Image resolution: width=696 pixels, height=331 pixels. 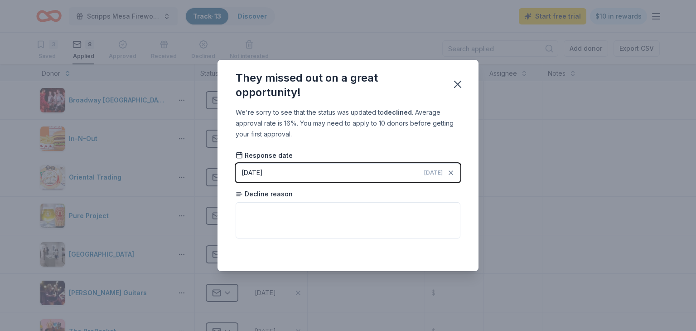 I want to click on span: Response date, so click(x=264, y=155).